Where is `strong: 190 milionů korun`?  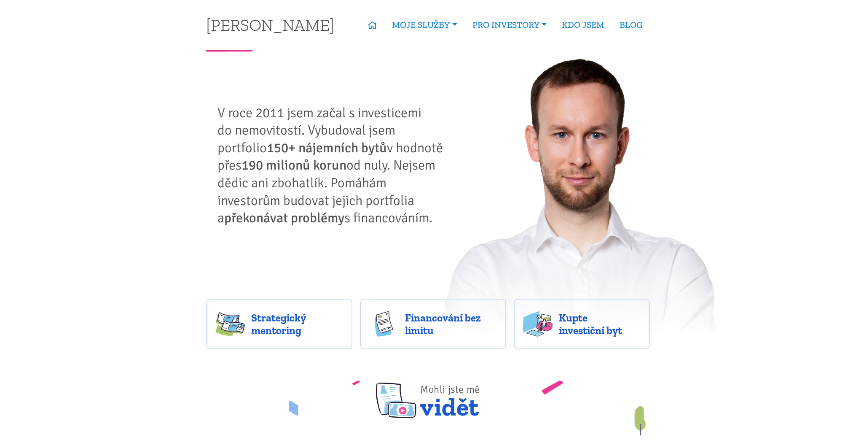 strong: 190 milionů korun is located at coordinates (294, 165).